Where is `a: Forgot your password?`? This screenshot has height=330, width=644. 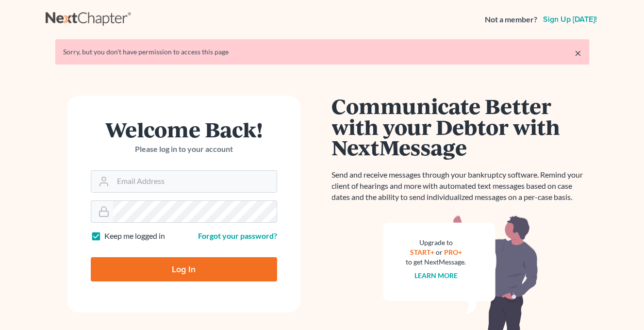 a: Forgot your password? is located at coordinates (237, 235).